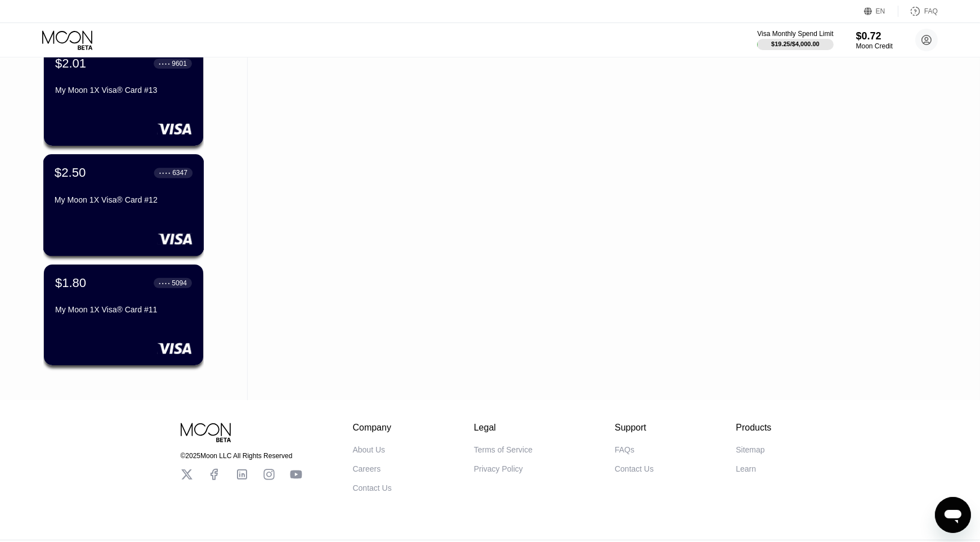  What do you see at coordinates (70, 283) in the screenshot?
I see `div: $1.80` at bounding box center [70, 283].